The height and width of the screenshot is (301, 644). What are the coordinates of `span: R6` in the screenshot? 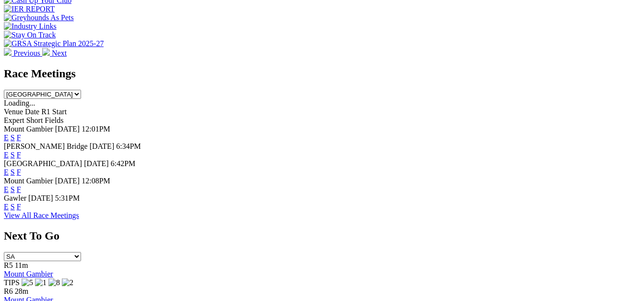 It's located at (8, 291).